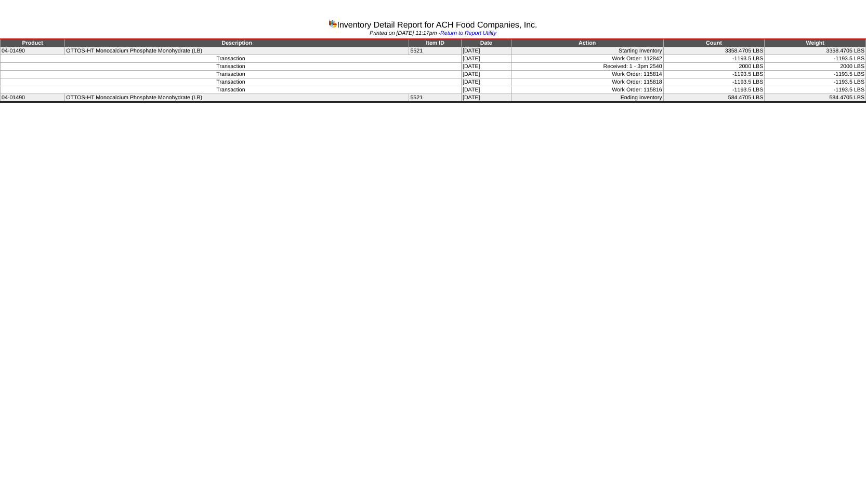  What do you see at coordinates (587, 90) in the screenshot?
I see `td: Work Order: 115816` at bounding box center [587, 90].